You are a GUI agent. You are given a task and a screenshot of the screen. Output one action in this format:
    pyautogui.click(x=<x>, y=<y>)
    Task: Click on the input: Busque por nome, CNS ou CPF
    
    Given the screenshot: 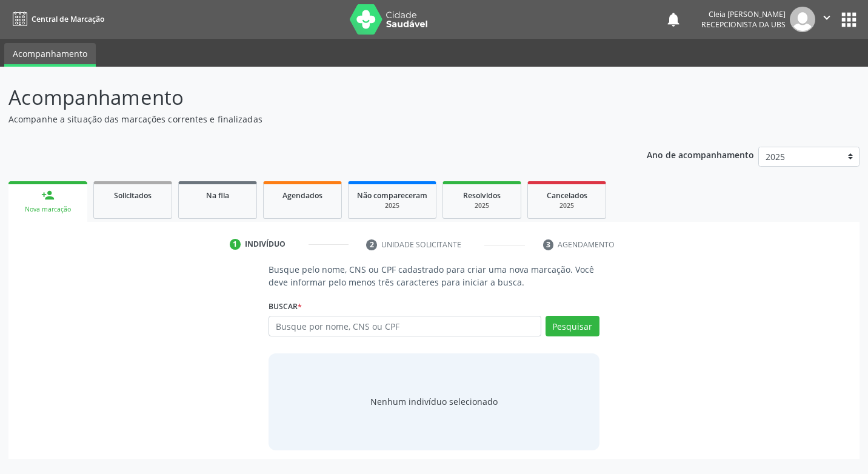 What is the action you would take?
    pyautogui.click(x=404, y=326)
    